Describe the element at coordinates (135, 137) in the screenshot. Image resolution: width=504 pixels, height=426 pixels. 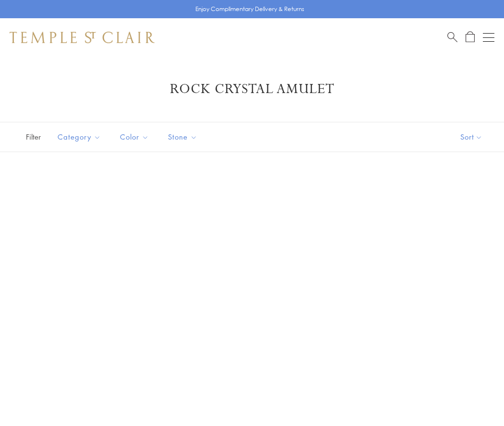
I see `span: Color` at that location.